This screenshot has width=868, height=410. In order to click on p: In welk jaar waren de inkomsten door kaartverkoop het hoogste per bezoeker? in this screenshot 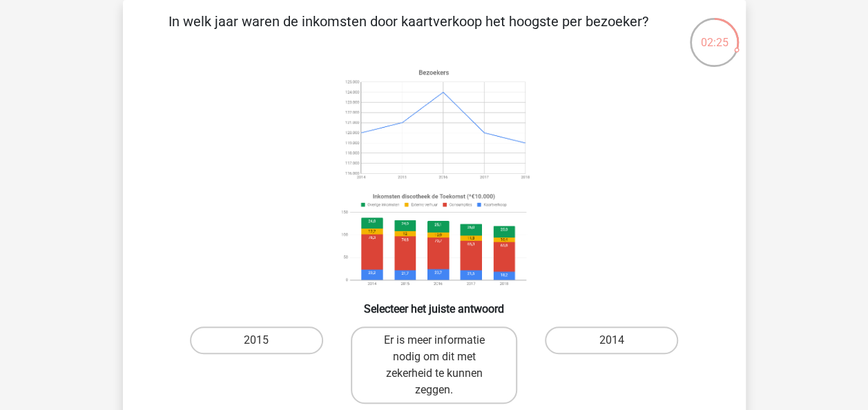, I will do `click(408, 32)`.